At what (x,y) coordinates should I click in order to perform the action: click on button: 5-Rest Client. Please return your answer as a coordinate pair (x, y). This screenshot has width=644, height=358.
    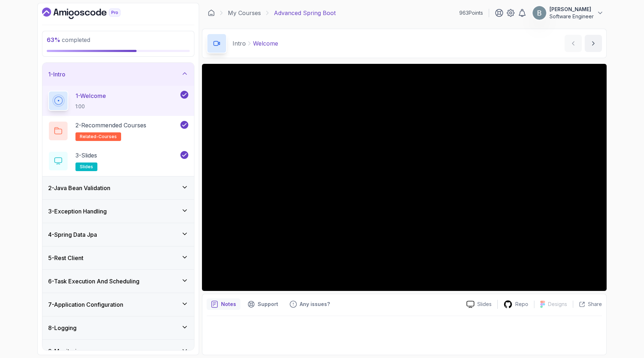
    Looking at the image, I should click on (118, 258).